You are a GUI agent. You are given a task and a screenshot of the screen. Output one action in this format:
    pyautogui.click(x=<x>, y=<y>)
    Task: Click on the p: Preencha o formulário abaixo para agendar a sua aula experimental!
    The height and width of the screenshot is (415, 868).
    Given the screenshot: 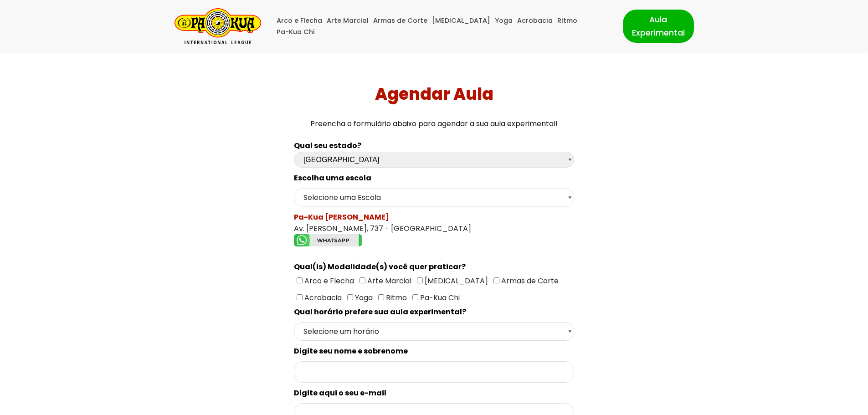 What is the action you would take?
    pyautogui.click(x=434, y=124)
    